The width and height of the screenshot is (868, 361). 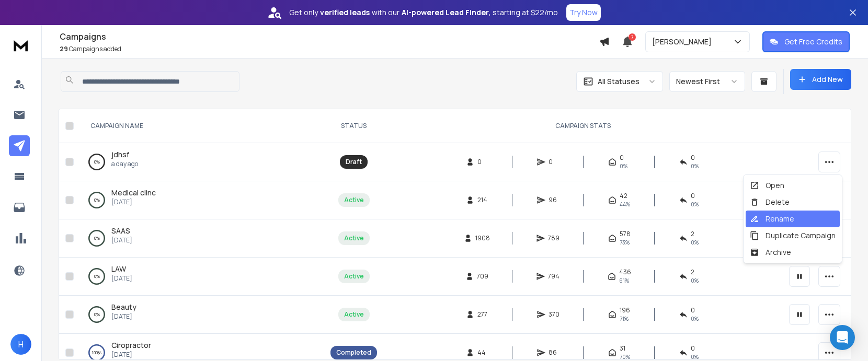 I want to click on span: 578, so click(x=625, y=234).